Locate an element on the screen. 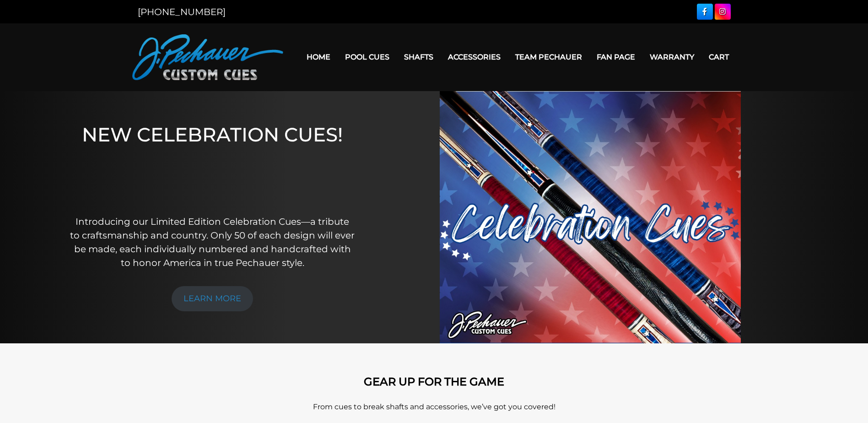  p: From cues to break shafts and accessories, we’ve got you covered! is located at coordinates (434, 407).